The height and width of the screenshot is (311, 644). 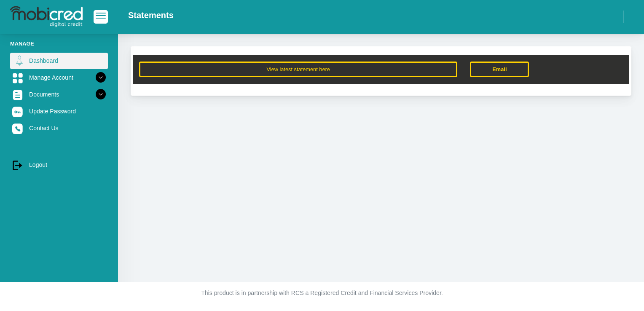 I want to click on a: Dashboard, so click(x=59, y=61).